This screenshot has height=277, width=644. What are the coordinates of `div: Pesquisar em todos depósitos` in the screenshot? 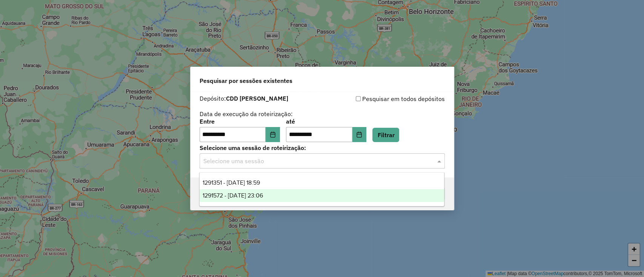 It's located at (383, 99).